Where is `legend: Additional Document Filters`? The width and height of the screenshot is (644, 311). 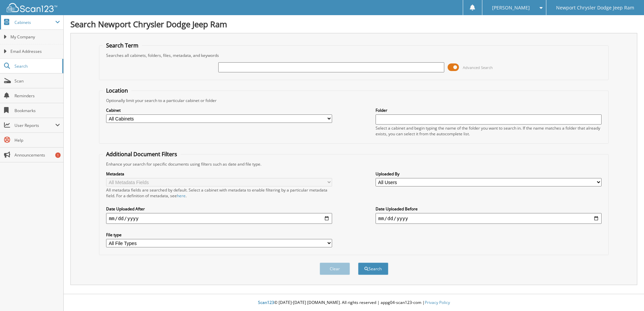 legend: Additional Document Filters is located at coordinates (142, 154).